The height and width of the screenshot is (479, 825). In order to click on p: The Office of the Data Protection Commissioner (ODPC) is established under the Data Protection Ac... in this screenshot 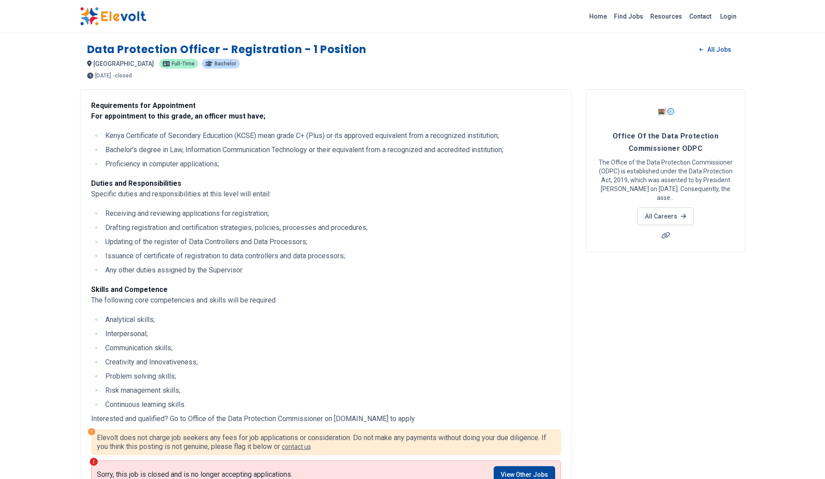, I will do `click(666, 180)`.